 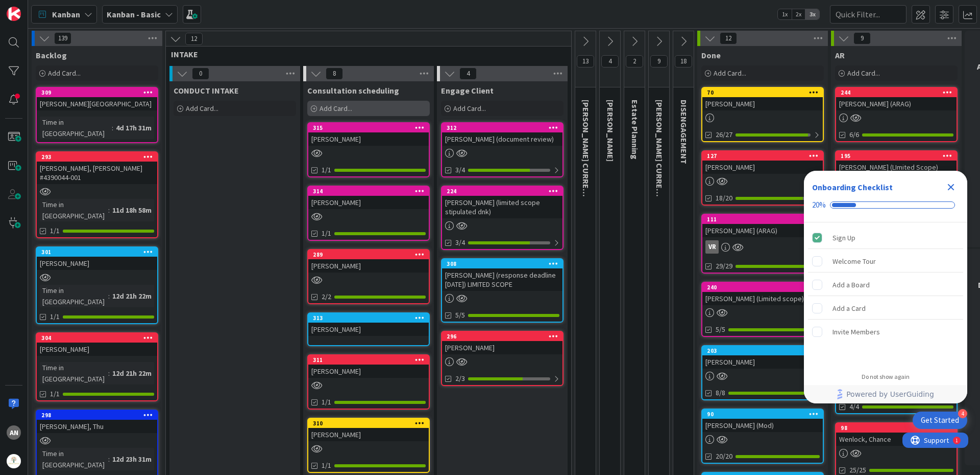 What do you see at coordinates (963, 414) in the screenshot?
I see `div: 4` at bounding box center [963, 414].